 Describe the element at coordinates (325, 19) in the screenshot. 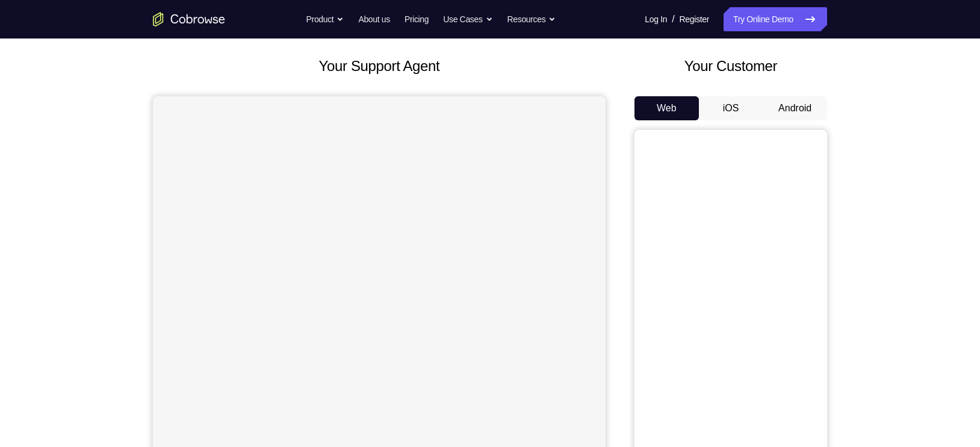

I see `button: Product` at that location.